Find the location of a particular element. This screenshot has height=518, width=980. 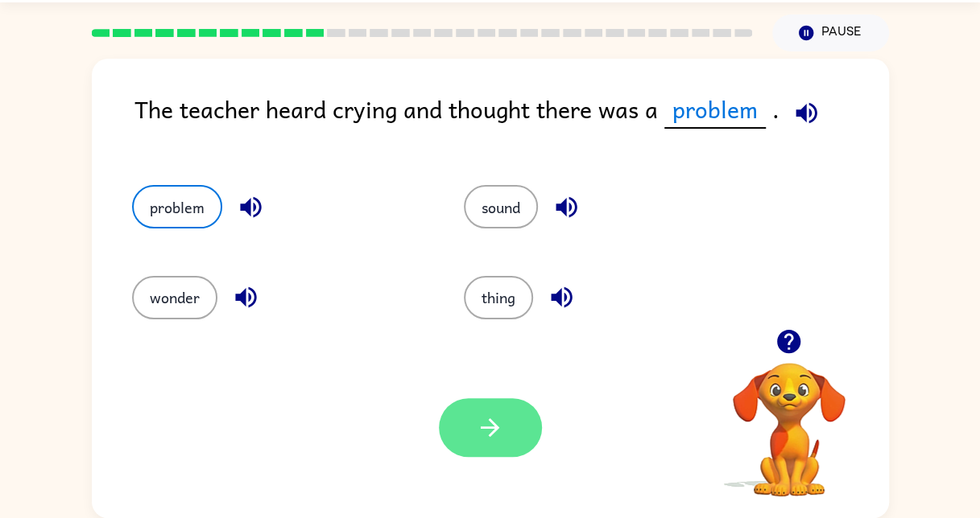

button: wonder is located at coordinates (174, 298).